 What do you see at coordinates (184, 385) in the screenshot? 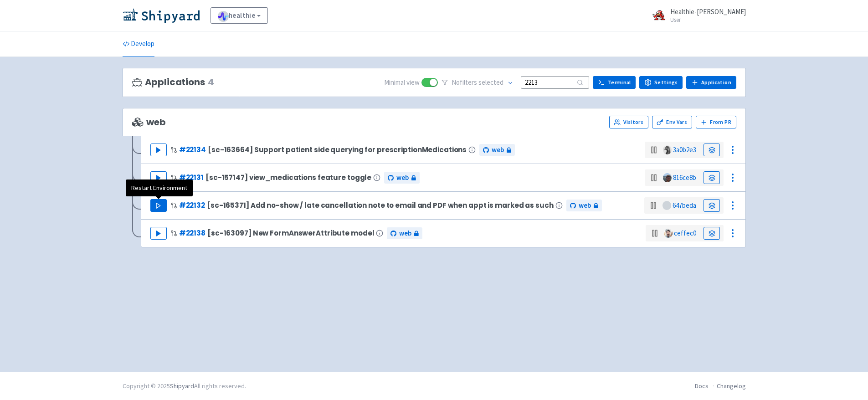
I see `div: Copyright © 2025 All rights reserved.` at bounding box center [184, 385].